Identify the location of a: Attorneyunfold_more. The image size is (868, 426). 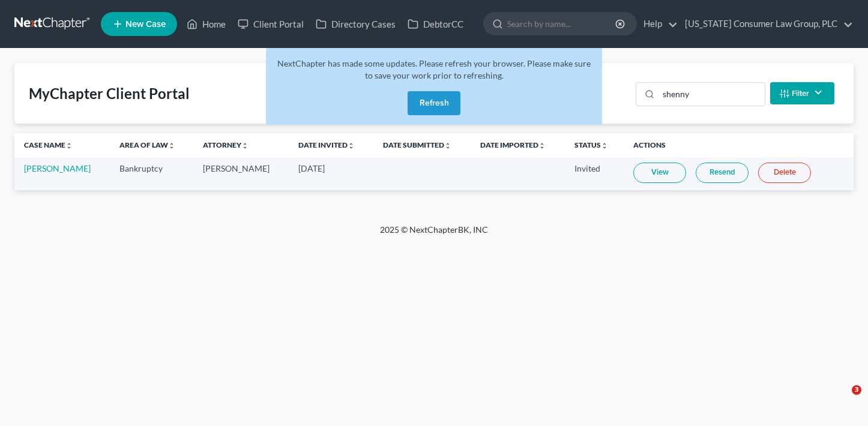
(226, 144).